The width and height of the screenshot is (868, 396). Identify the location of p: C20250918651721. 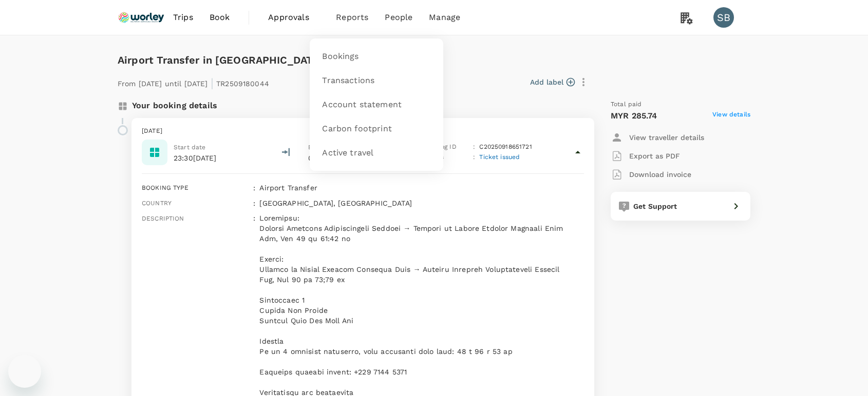
(505, 147).